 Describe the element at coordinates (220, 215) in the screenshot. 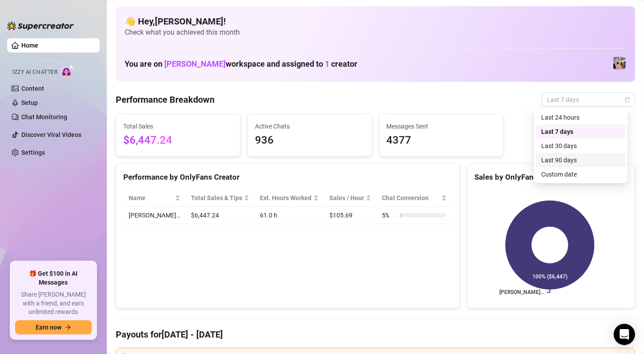

I see `td: $6,447.24` at that location.